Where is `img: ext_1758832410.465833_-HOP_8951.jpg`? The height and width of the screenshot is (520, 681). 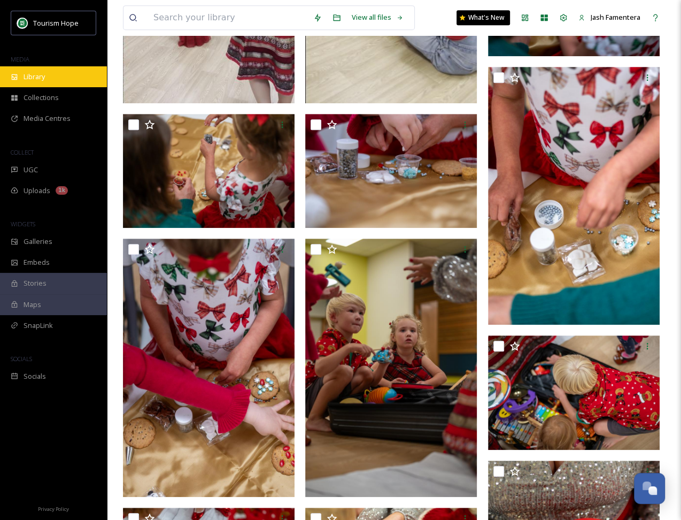
img: ext_1758832410.465833_-HOP_8951.jpg is located at coordinates (391, 367).